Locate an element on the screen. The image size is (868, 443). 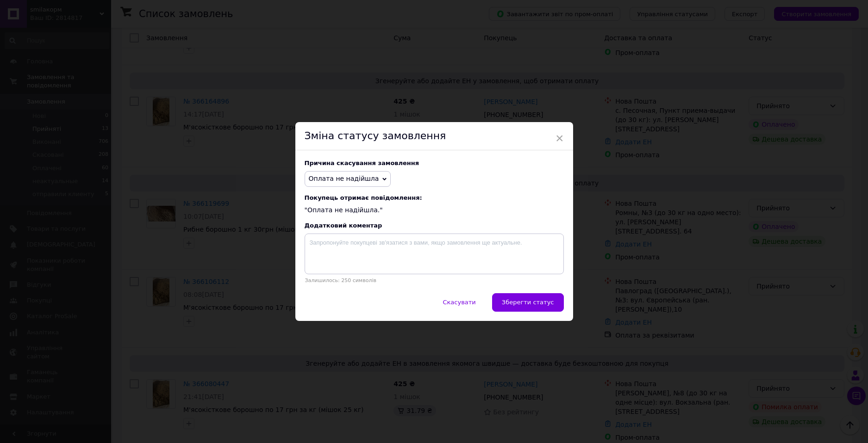
p: Залишилось: 250 символів is located at coordinates (434, 281).